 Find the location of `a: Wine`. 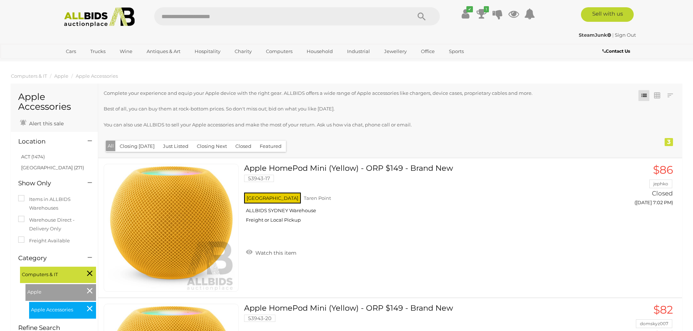

a: Wine is located at coordinates (126, 51).